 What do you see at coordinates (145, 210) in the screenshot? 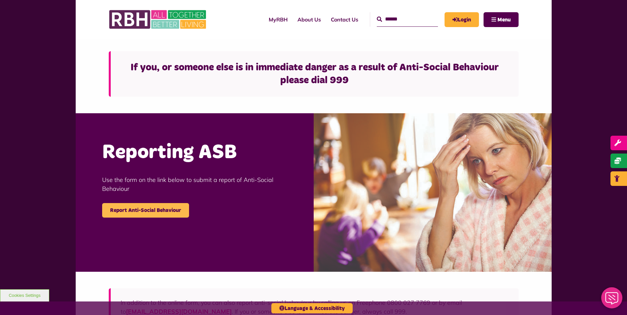
I see `a: Report Anti-Social Behaviour - open in a new tab` at bounding box center [145, 210].